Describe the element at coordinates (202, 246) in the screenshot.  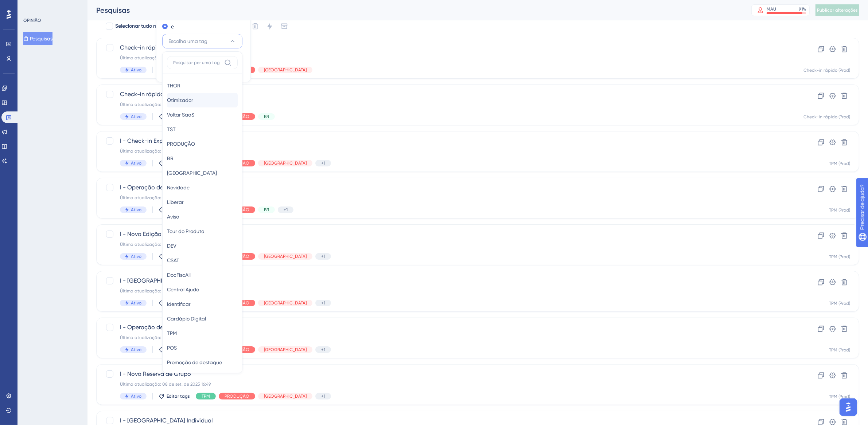
I see `button: DEV` at that location.